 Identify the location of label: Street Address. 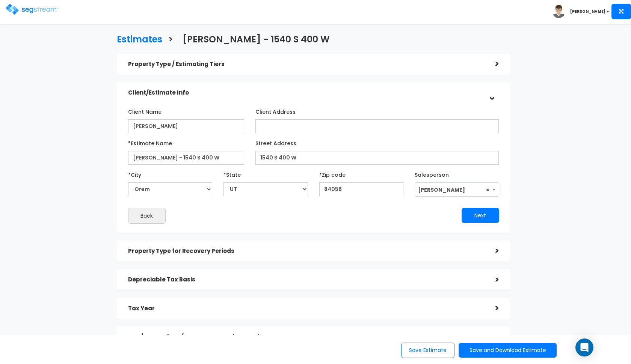
(276, 142).